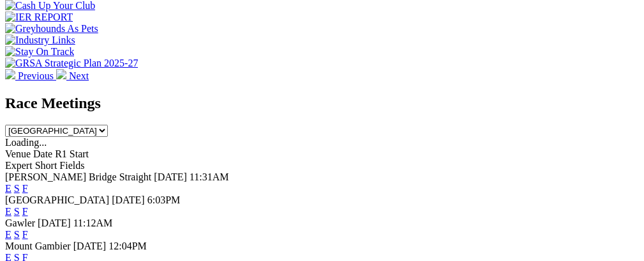 This screenshot has width=644, height=261. I want to click on img: Industry Links, so click(40, 40).